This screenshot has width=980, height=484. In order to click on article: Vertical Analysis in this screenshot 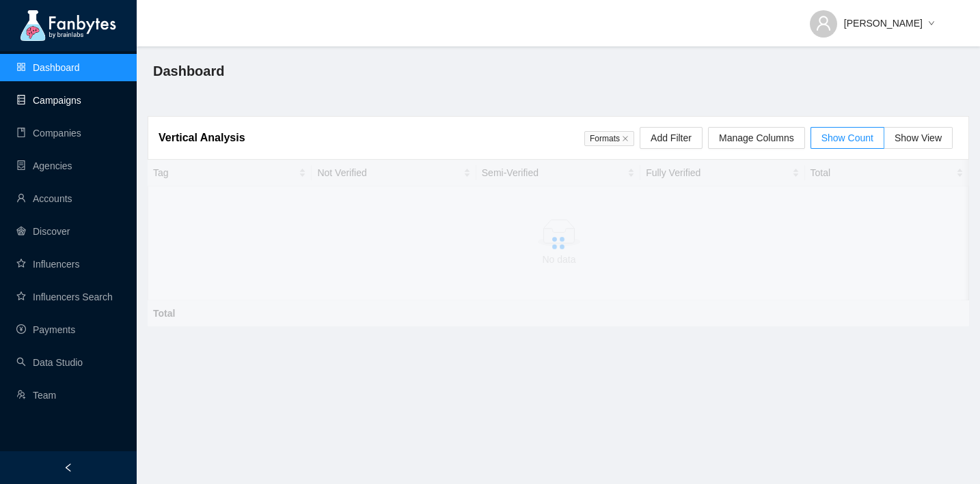, I will do `click(202, 137)`.